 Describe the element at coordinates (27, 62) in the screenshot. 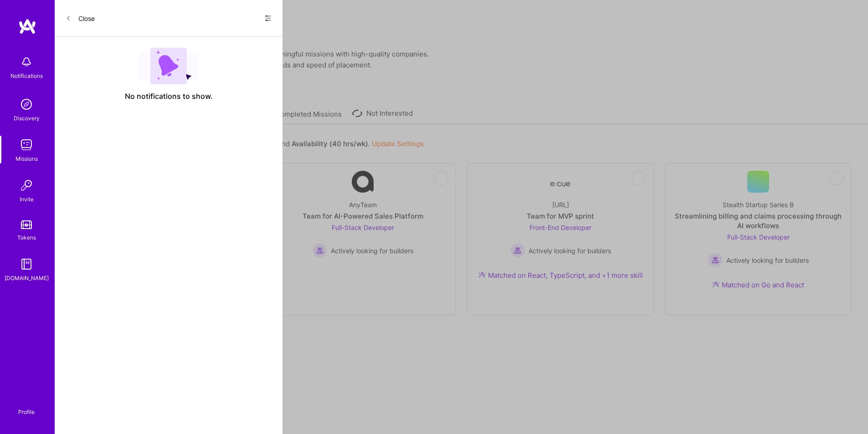

I see `img: bell` at that location.